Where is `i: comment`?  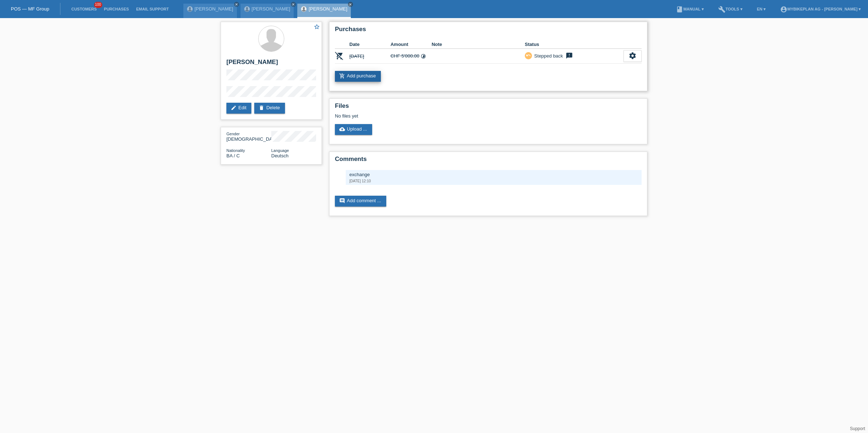 i: comment is located at coordinates (342, 201).